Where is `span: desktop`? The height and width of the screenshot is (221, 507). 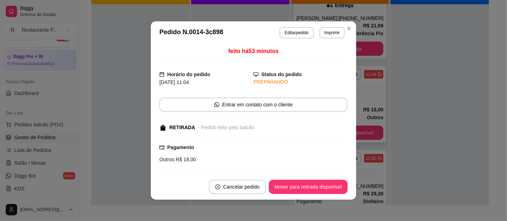
span: desktop is located at coordinates (256, 74).